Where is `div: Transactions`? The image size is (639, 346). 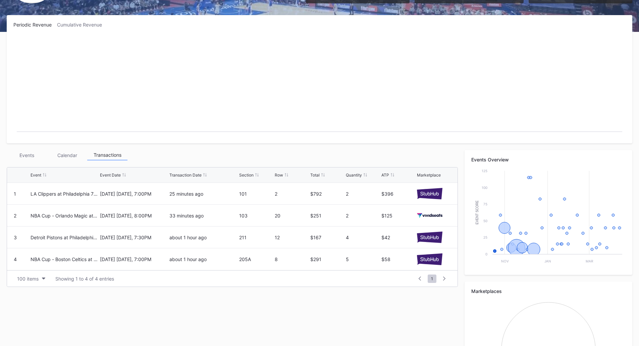 div: Transactions is located at coordinates (107, 155).